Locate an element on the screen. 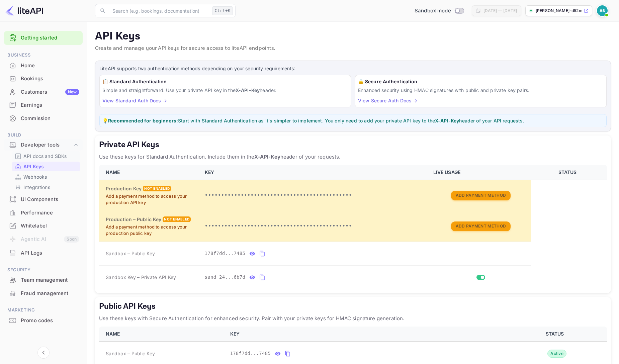 The height and width of the screenshot is (364, 619). th: LIVE USAGE is located at coordinates (480, 172).